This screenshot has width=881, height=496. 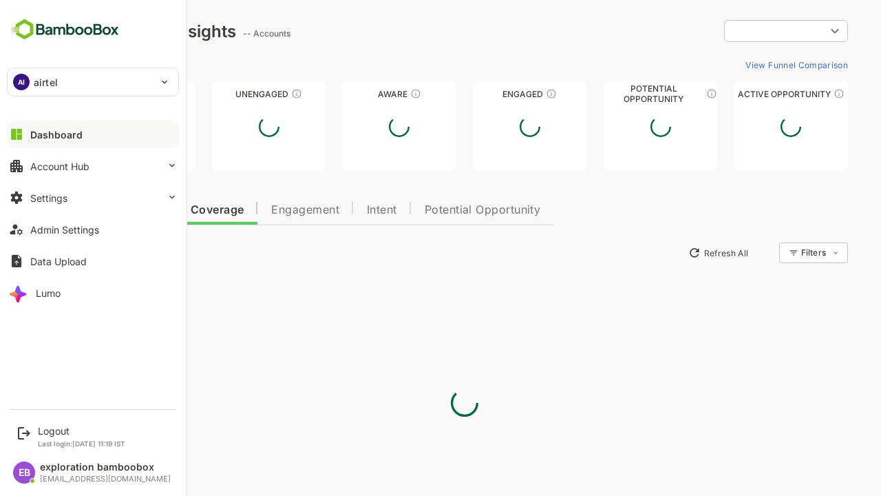 What do you see at coordinates (503, 94) in the screenshot?
I see `div: These accounts are warm, further nurturing would qualify them to MQAs` at bounding box center [503, 94].